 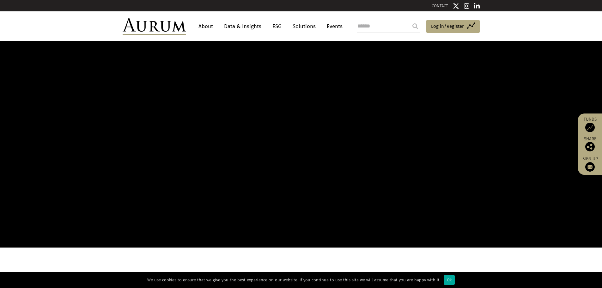 I want to click on div: Share, so click(x=590, y=144).